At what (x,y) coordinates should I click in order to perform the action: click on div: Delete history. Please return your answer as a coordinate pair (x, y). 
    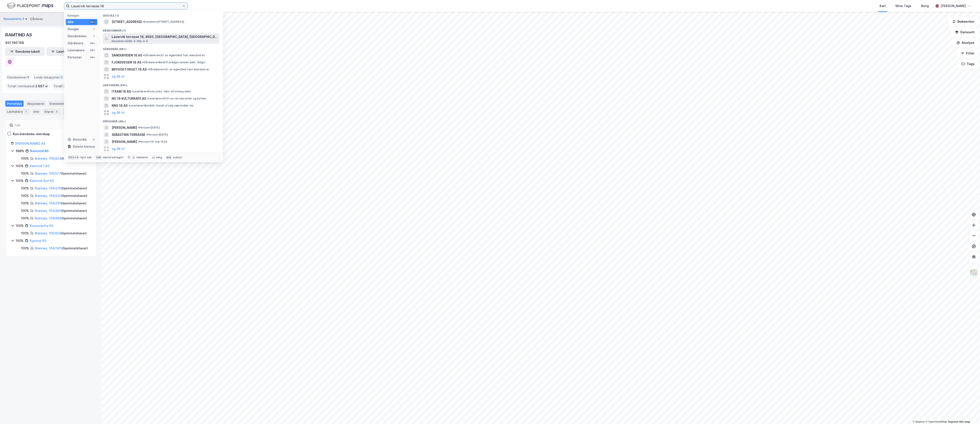
    Looking at the image, I should click on (84, 147).